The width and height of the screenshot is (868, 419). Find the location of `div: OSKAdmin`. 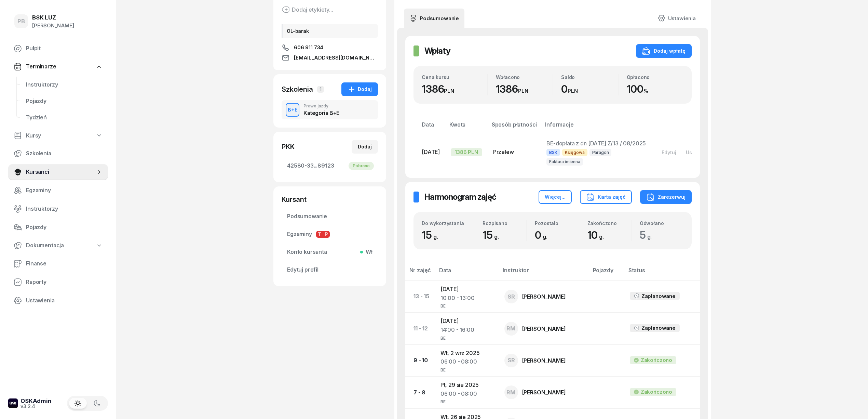

div: OSKAdmin is located at coordinates (36, 400).